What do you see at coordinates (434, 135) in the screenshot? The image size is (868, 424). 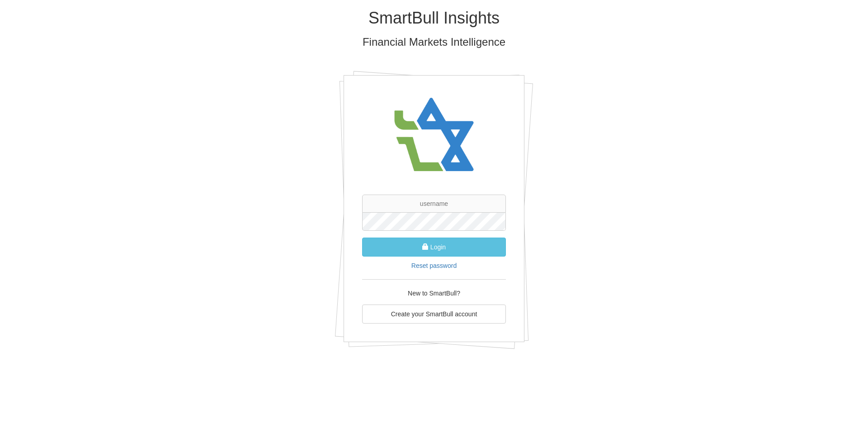 I see `img: avatar` at bounding box center [434, 135].